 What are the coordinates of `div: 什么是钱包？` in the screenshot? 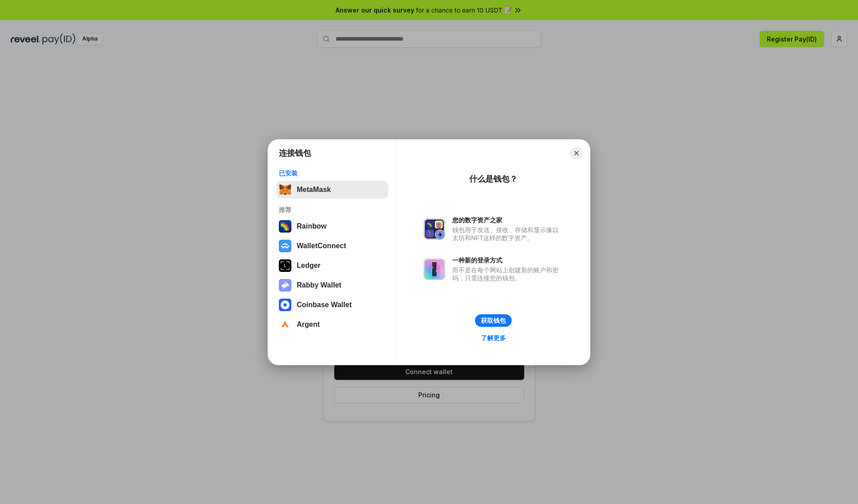 It's located at (494, 179).